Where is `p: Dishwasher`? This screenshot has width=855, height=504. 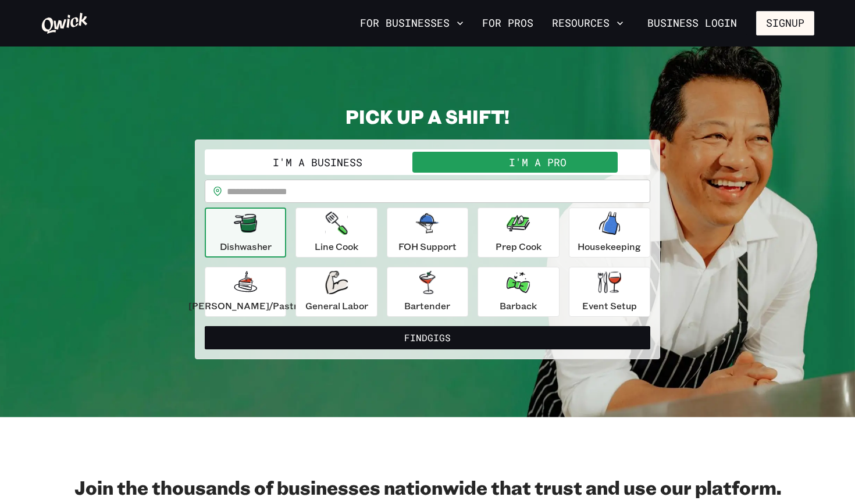 p: Dishwasher is located at coordinates (246, 246).